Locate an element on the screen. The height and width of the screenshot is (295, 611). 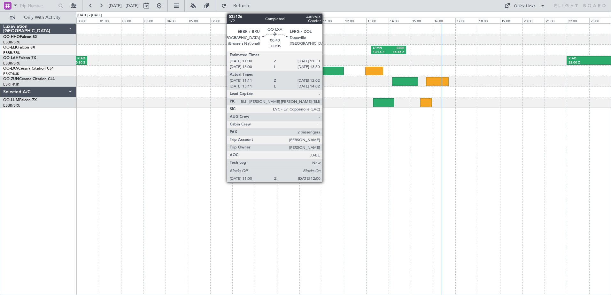
span: OO-ZUN is located at coordinates (11, 79).